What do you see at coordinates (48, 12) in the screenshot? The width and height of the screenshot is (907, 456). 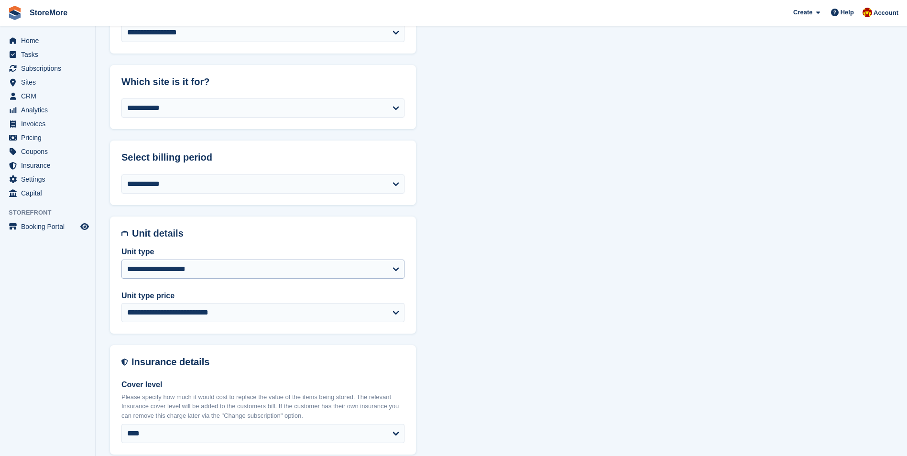 I see `a: StoreMore` at bounding box center [48, 12].